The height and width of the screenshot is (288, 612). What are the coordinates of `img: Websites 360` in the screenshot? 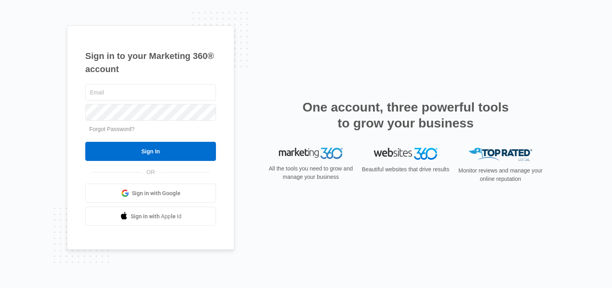 It's located at (406, 153).